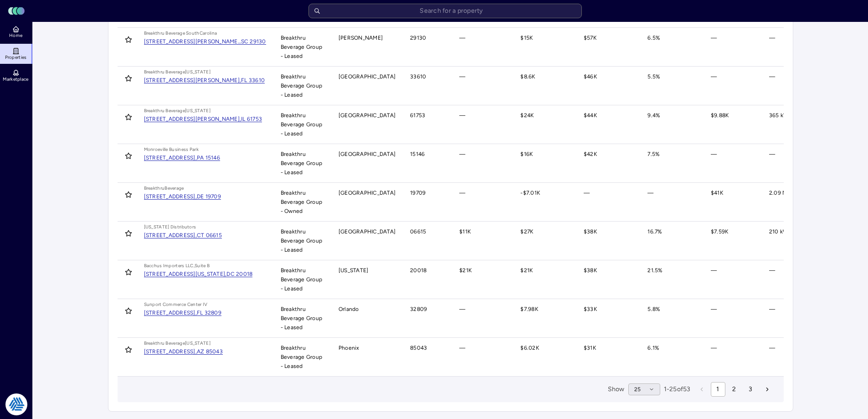 This screenshot has width=868, height=419. What do you see at coordinates (718, 390) in the screenshot?
I see `button: page 1` at bounding box center [718, 390].